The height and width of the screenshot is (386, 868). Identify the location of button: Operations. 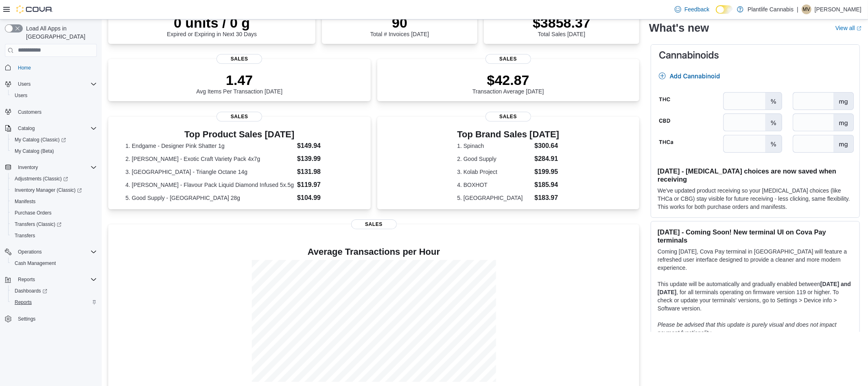
(30, 252).